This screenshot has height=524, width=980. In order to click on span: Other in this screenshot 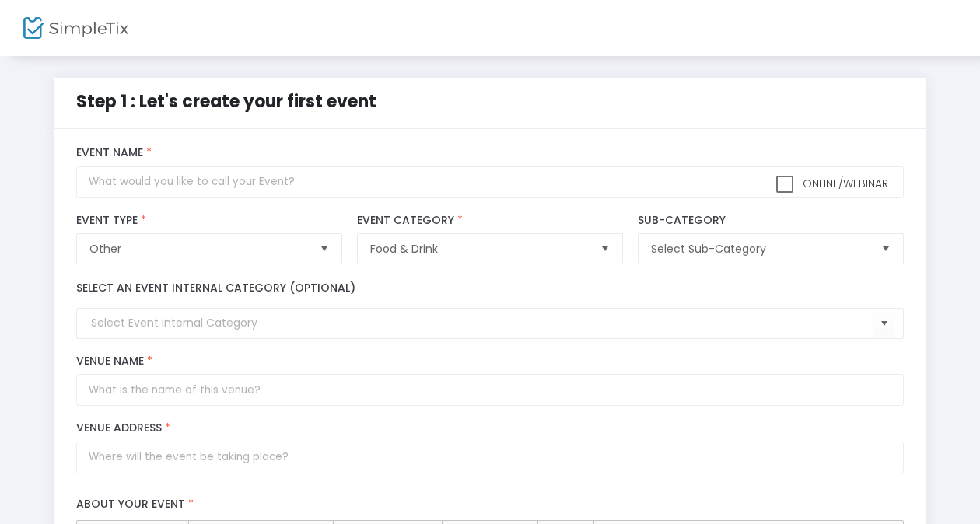, I will do `click(198, 249)`.